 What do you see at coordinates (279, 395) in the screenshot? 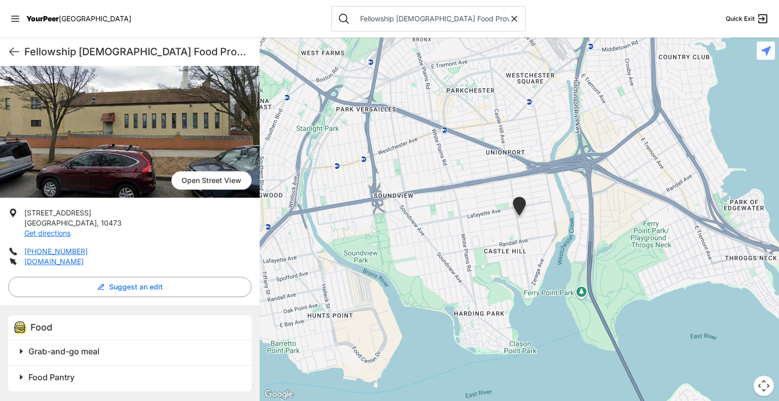
I see `img: Google` at bounding box center [279, 395].